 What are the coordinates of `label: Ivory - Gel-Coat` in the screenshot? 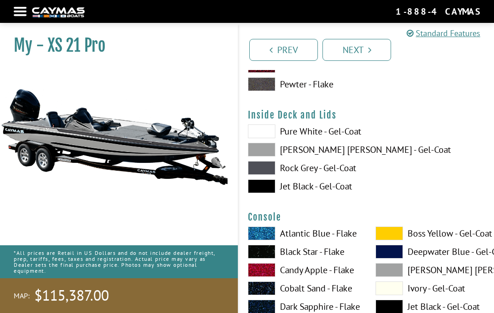 It's located at (430, 288).